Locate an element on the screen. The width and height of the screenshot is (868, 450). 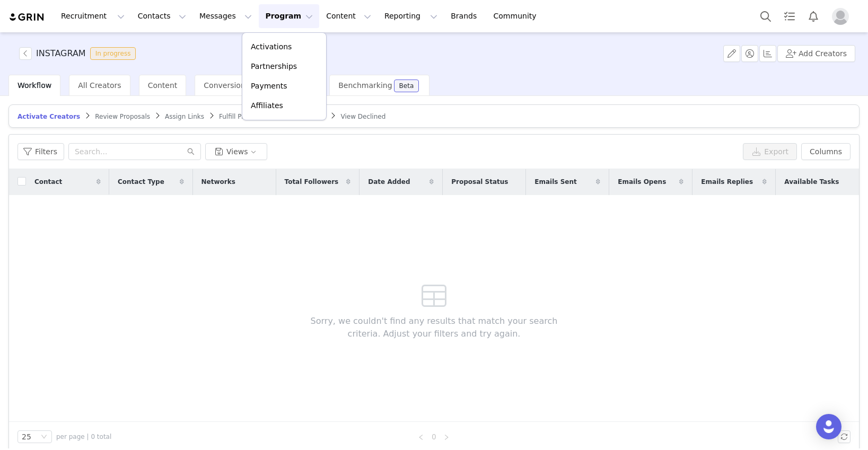
button: Recruitment is located at coordinates (93, 16).